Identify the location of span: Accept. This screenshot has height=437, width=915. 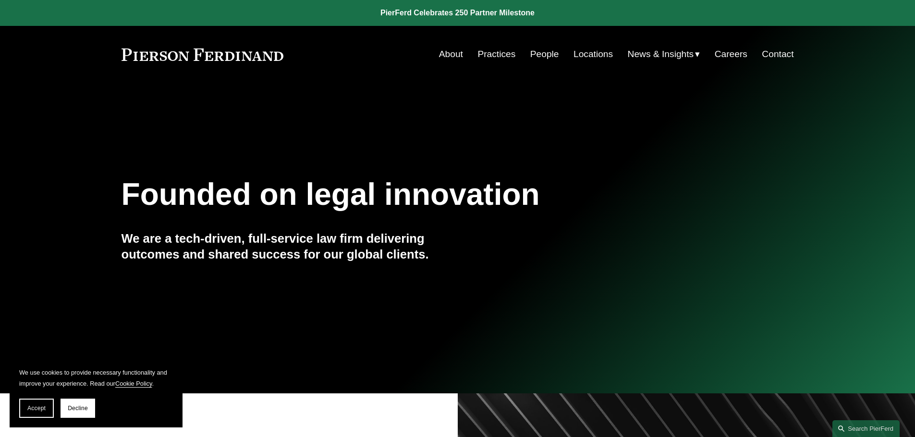
(36, 409).